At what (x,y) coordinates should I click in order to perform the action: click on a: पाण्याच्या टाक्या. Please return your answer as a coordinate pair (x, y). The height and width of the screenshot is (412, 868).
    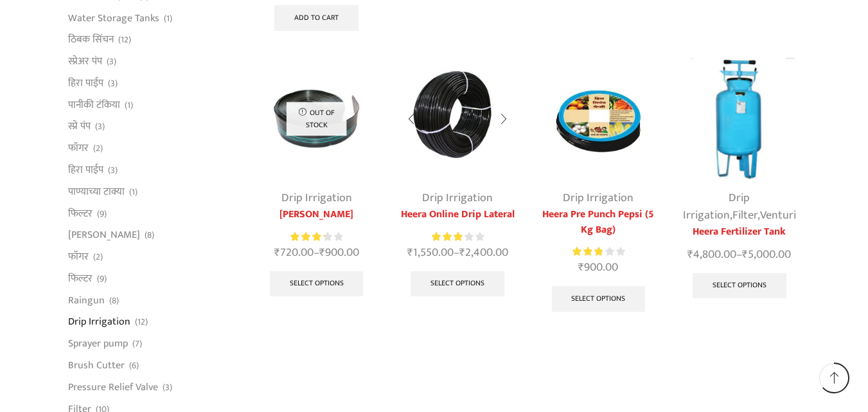
    Looking at the image, I should click on (96, 192).